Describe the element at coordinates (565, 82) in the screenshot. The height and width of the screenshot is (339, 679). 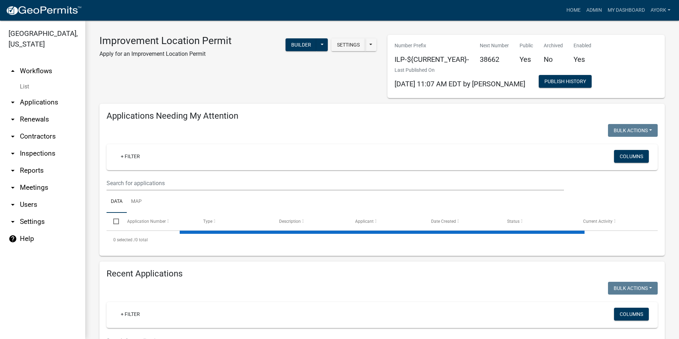
I see `wm-modal-confirm: Workflow Publish History` at that location.